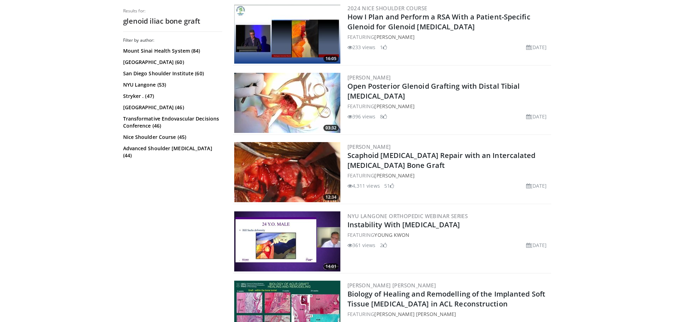  What do you see at coordinates (287, 34) in the screenshot?
I see `a: 16:05` at bounding box center [287, 34].